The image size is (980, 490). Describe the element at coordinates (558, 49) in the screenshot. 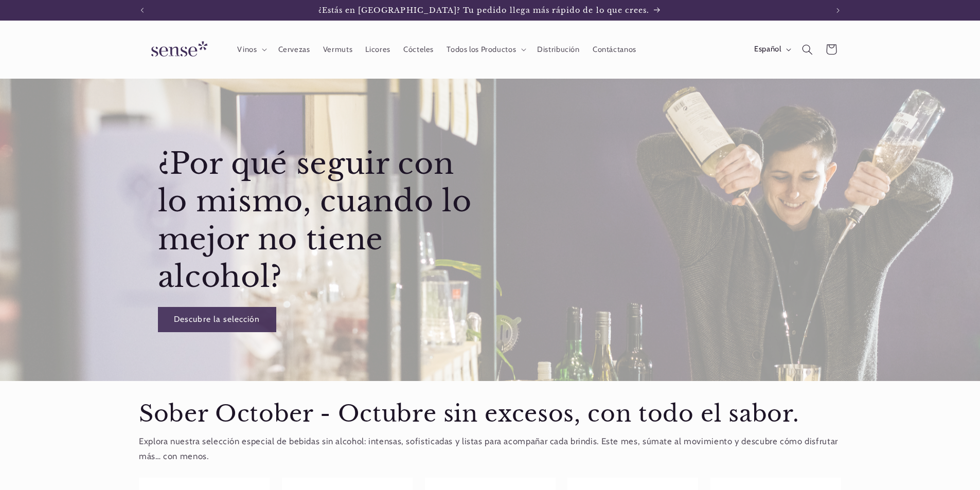

I see `span: Distribución` at that location.